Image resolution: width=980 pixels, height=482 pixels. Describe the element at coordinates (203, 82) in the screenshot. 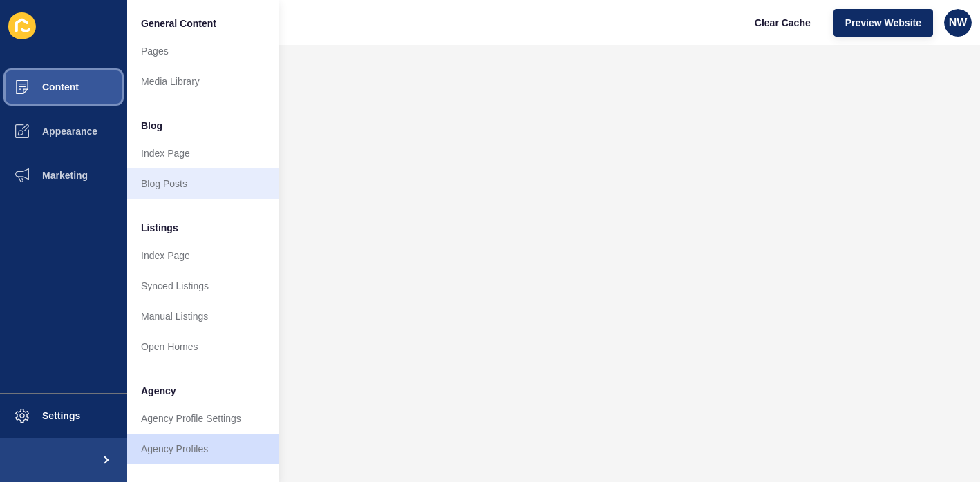

I see `a: Media Library` at that location.